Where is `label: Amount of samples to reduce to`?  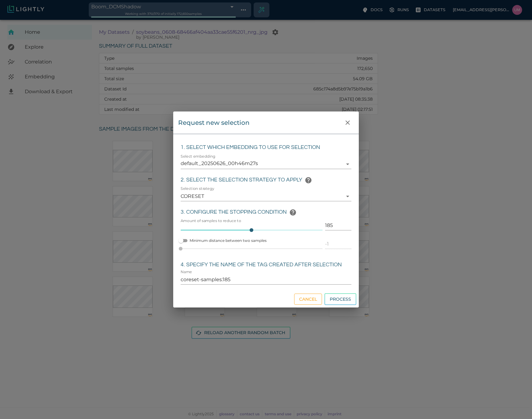
label: Amount of samples to reduce to is located at coordinates (234, 220).